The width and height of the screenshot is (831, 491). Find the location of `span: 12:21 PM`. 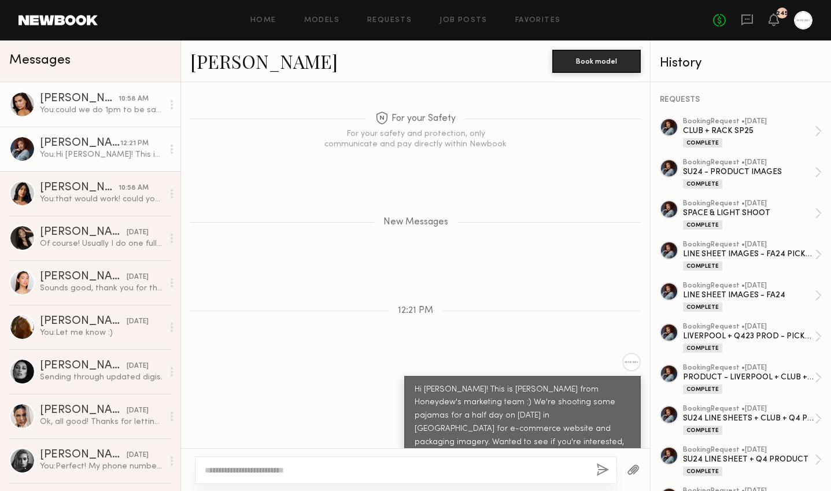

span: 12:21 PM is located at coordinates (415, 311).